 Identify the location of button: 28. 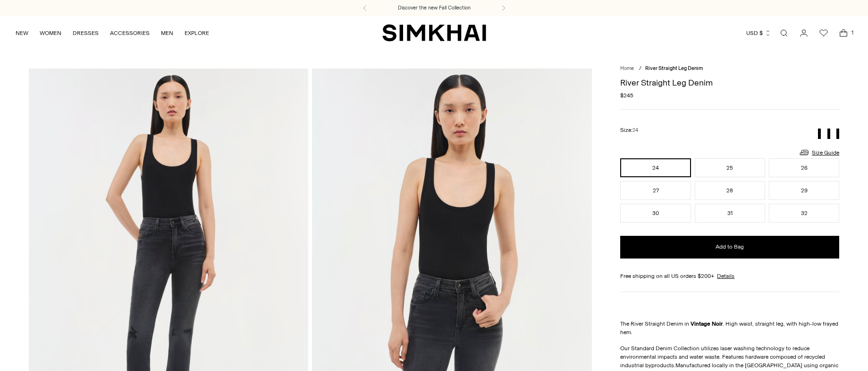
(730, 190).